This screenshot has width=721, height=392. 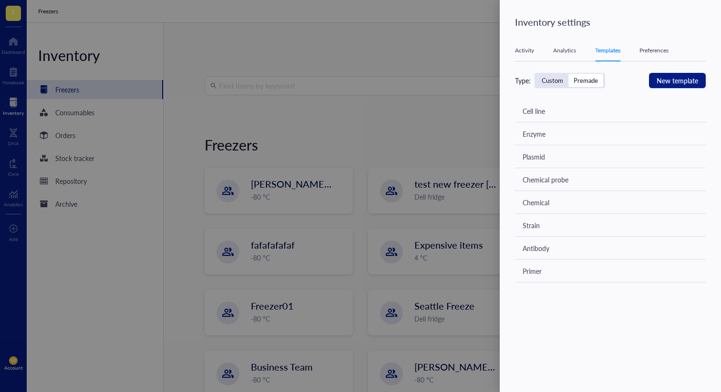 What do you see at coordinates (585, 81) in the screenshot?
I see `div: Premade` at bounding box center [585, 81].